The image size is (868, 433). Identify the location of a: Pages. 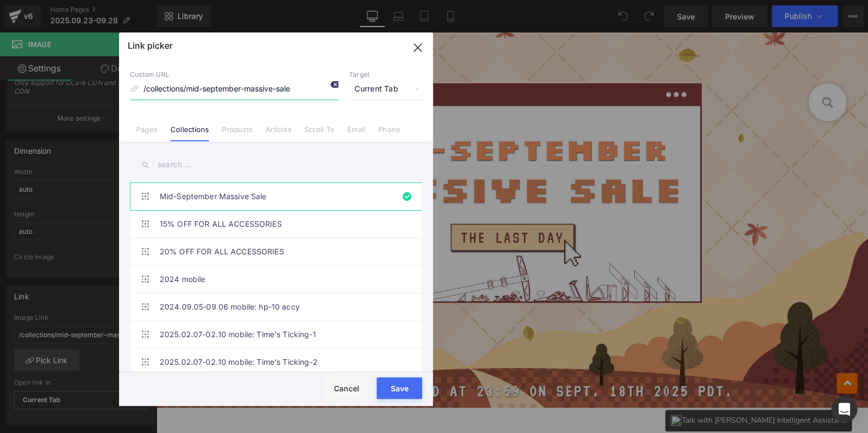
(147, 133).